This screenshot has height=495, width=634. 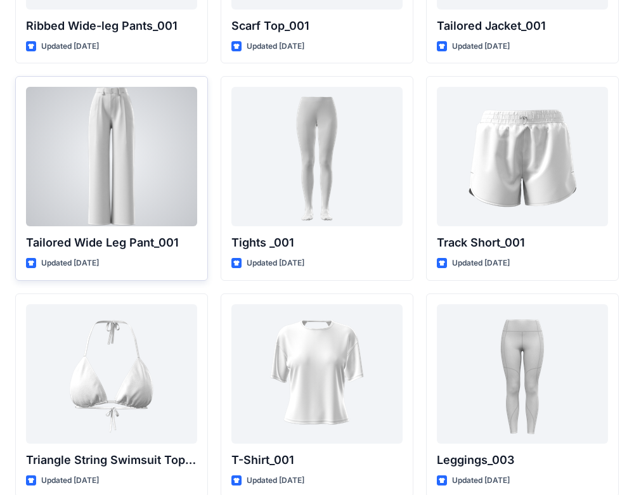 I want to click on p: Tights _001, so click(x=317, y=243).